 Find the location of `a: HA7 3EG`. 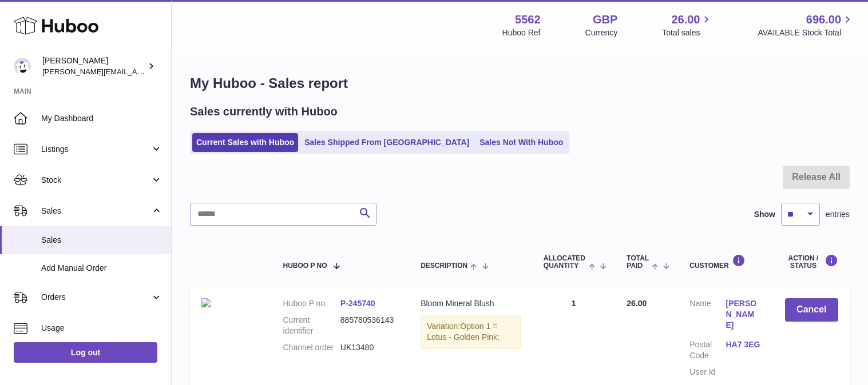

a: HA7 3EG is located at coordinates (744, 345).